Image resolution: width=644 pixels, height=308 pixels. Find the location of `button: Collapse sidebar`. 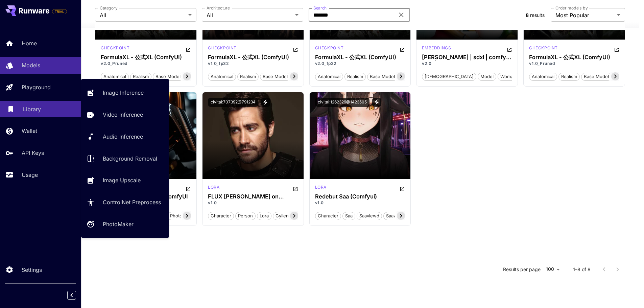

button: Collapse sidebar is located at coordinates (72, 295).